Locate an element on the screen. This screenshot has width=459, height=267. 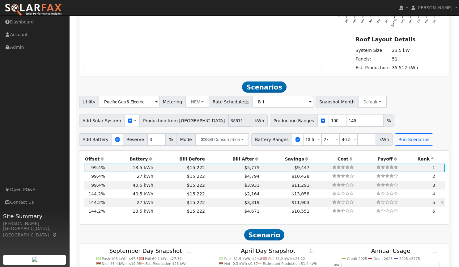
td: 51 is located at coordinates (405, 59).